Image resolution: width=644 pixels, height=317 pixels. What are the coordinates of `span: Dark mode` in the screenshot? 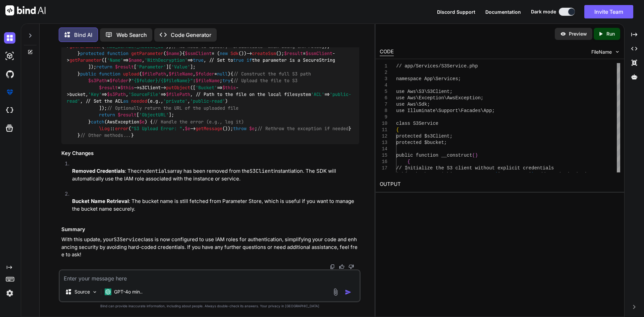 It's located at (544, 12).